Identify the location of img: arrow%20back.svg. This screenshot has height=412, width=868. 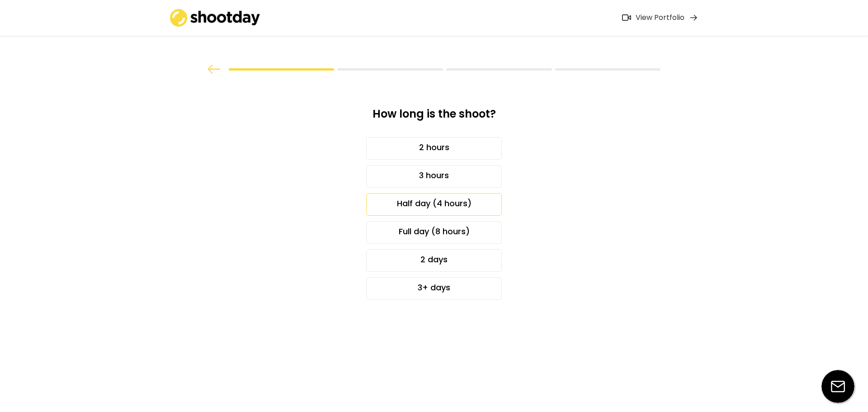
(214, 69).